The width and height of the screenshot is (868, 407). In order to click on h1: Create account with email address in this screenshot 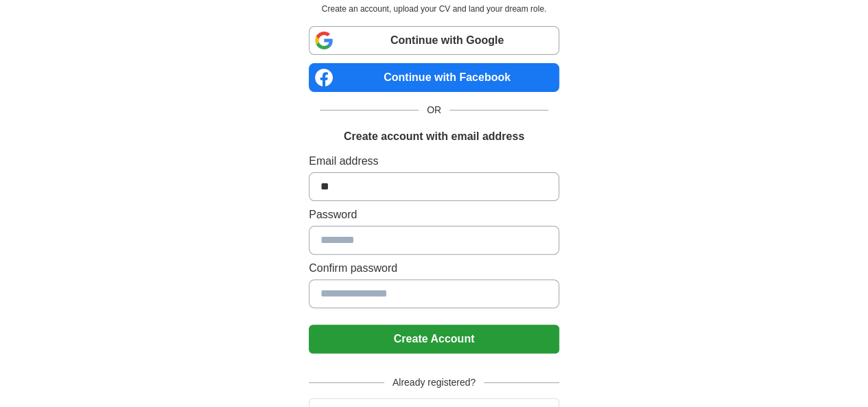, I will do `click(434, 137)`.